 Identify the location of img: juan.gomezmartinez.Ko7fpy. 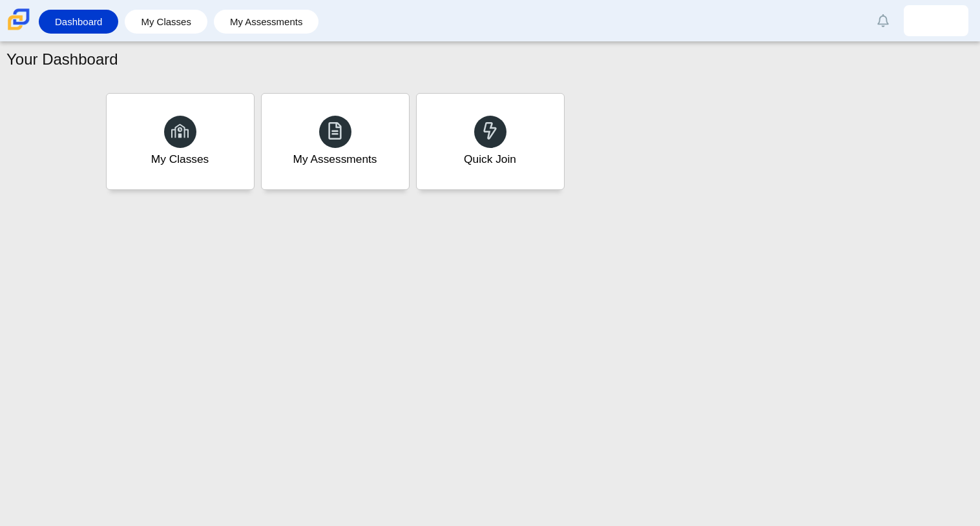
(936, 21).